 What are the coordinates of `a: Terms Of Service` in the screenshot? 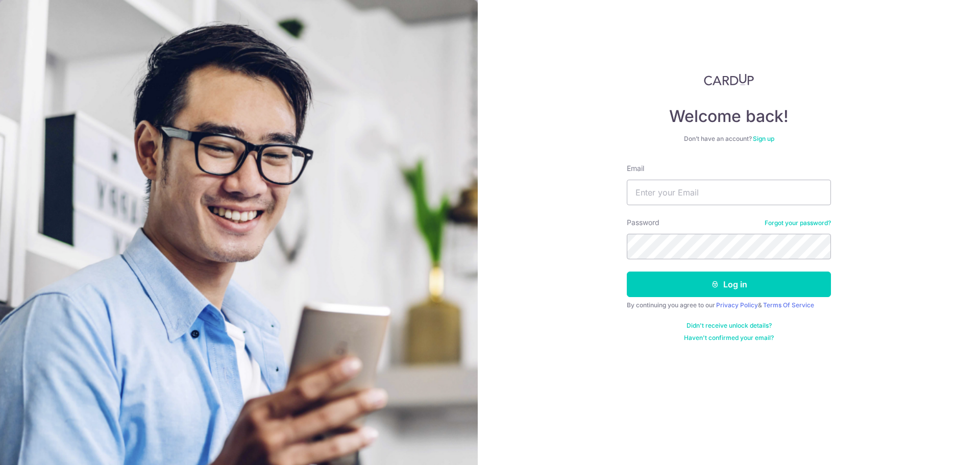 It's located at (789, 305).